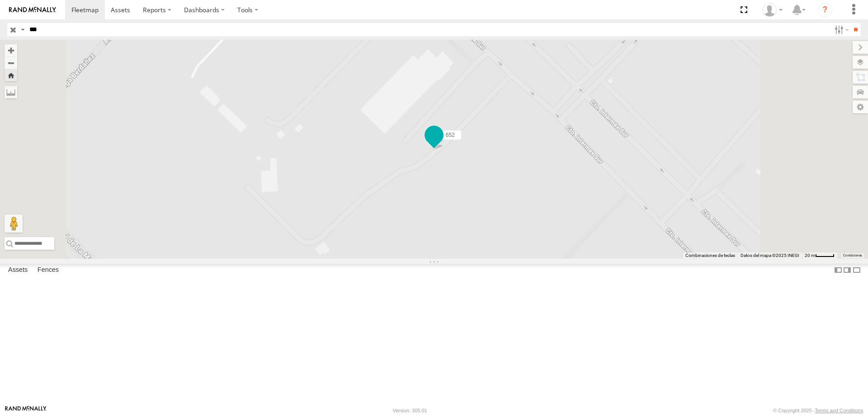 The width and height of the screenshot is (868, 415). I want to click on div: MANUEL HERNANDEZ, so click(772, 10).